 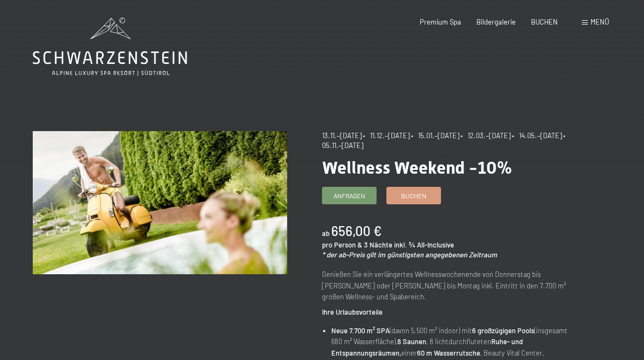 What do you see at coordinates (409, 255) in the screenshot?
I see `em: * der ab-Preis gilt im günstigsten angegebenen Zeitraum` at bounding box center [409, 255].